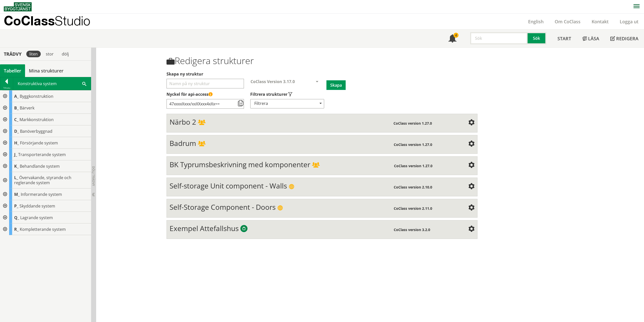  Describe the element at coordinates (40, 166) in the screenshot. I see `span: Behandlande system` at that location.